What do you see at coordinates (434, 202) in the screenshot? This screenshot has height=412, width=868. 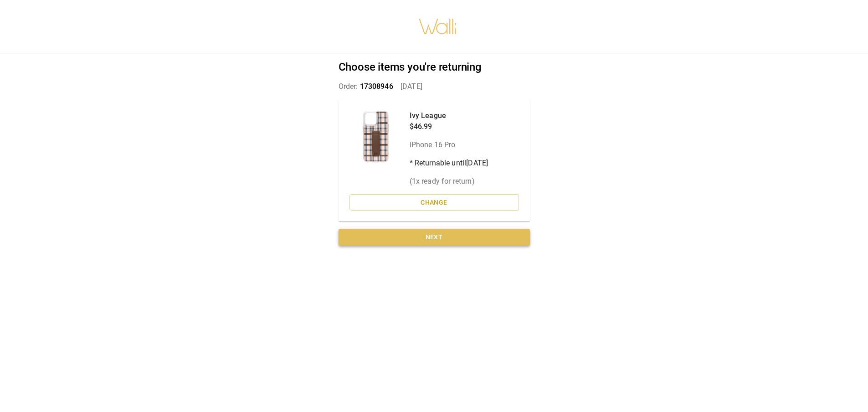 I see `button: Change` at bounding box center [434, 202].